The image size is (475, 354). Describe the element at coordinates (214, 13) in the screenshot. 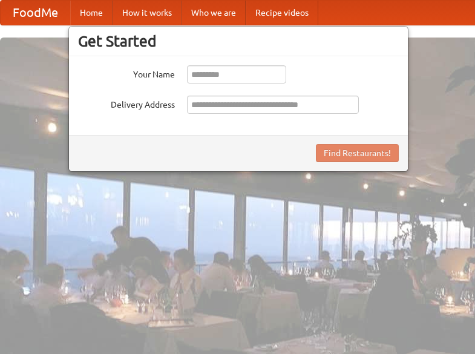

I see `a: Who we are` at that location.